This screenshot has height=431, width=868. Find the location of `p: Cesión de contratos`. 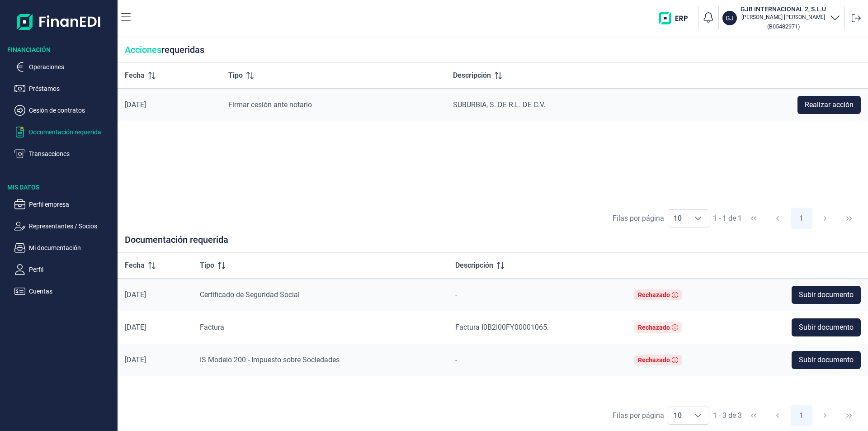

p: Cesión de contratos is located at coordinates (71, 111).